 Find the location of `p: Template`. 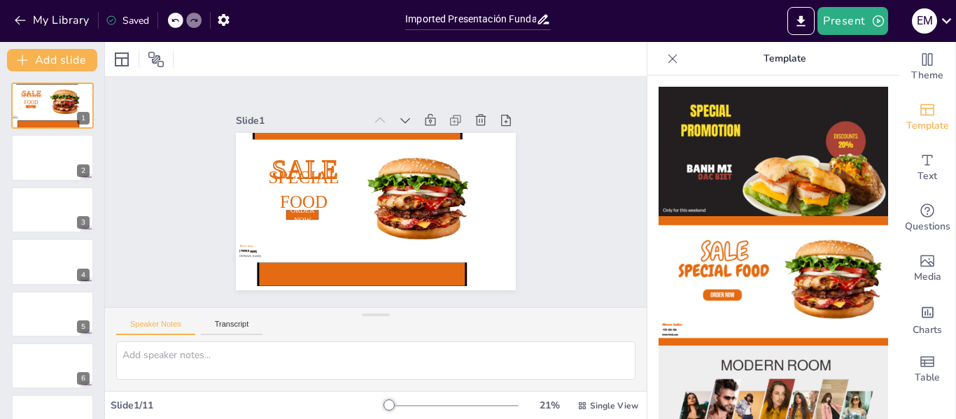

p: Template is located at coordinates (785, 59).